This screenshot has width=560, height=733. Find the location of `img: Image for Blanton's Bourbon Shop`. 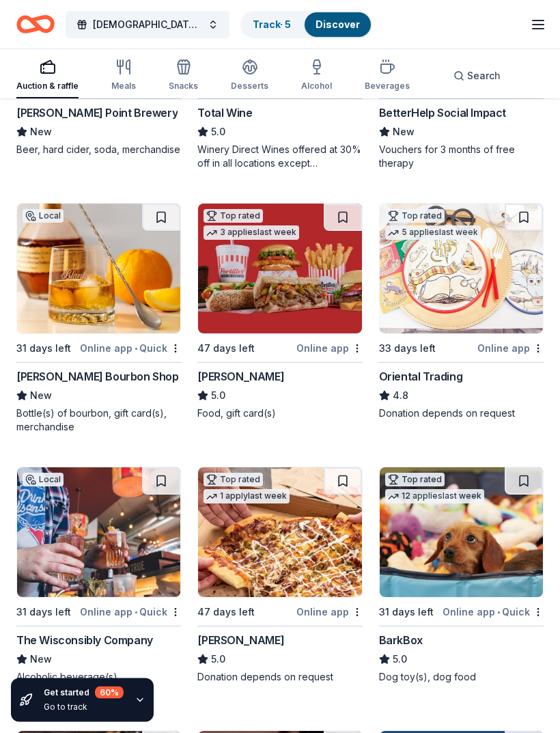

img: Image for Blanton's Bourbon Shop is located at coordinates (98, 269).